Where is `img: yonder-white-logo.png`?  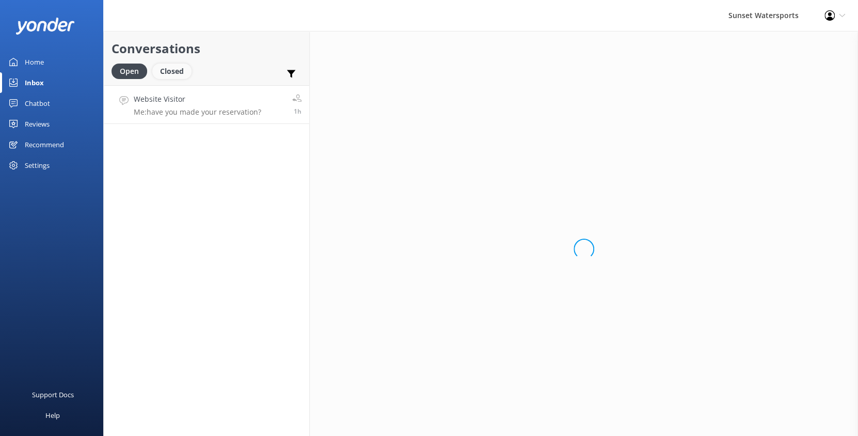 img: yonder-white-logo.png is located at coordinates (45, 26).